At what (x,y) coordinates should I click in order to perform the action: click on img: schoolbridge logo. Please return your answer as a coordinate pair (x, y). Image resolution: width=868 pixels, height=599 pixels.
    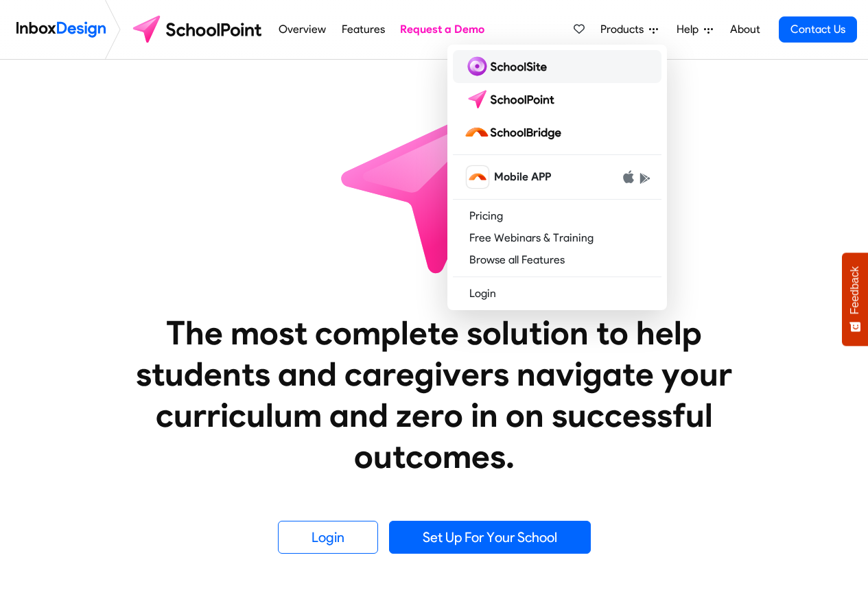
    Looking at the image, I should click on (515, 132).